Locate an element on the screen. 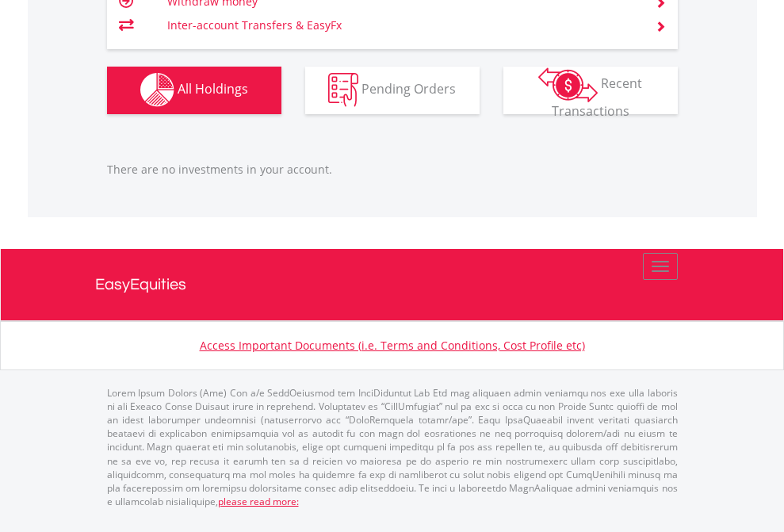 This screenshot has width=784, height=532. span: All Holdings is located at coordinates (212, 89).